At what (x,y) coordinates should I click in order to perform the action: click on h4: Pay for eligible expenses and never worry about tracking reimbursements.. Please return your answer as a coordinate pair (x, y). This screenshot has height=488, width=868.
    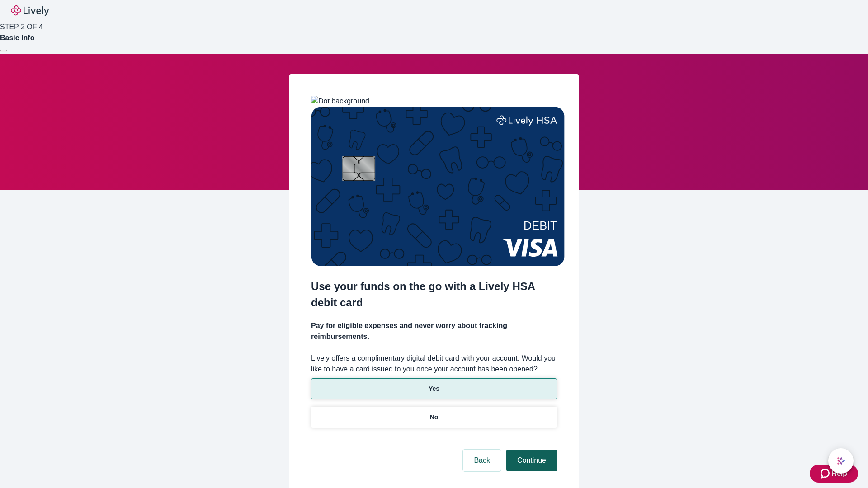
    Looking at the image, I should click on (434, 331).